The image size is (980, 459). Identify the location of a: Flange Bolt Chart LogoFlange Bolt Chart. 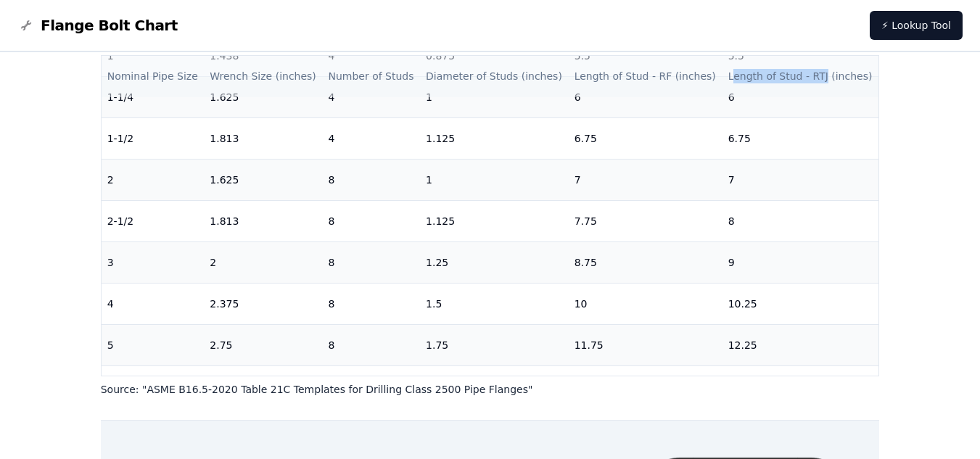
(98, 26).